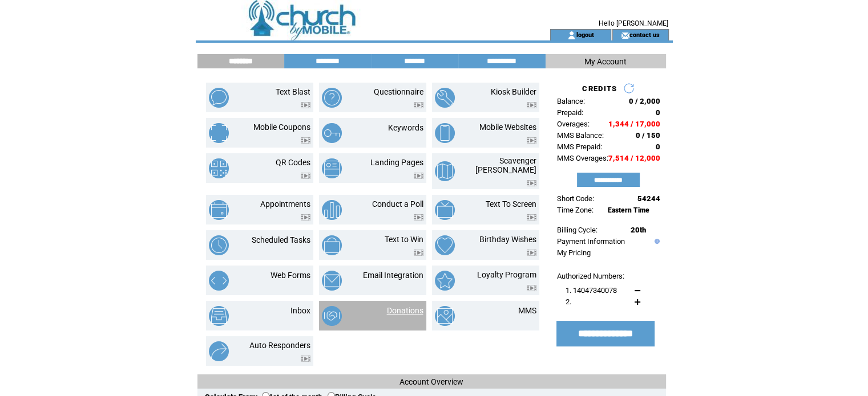  Describe the element at coordinates (591, 242) in the screenshot. I see `a: Payment Information` at that location.